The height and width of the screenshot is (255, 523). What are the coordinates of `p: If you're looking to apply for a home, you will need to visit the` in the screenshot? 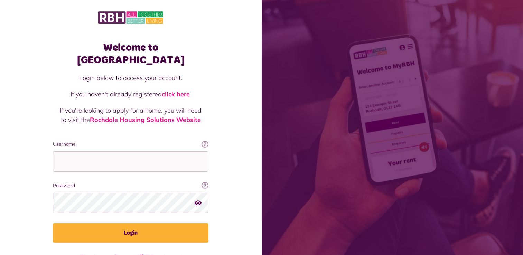 It's located at (131, 115).